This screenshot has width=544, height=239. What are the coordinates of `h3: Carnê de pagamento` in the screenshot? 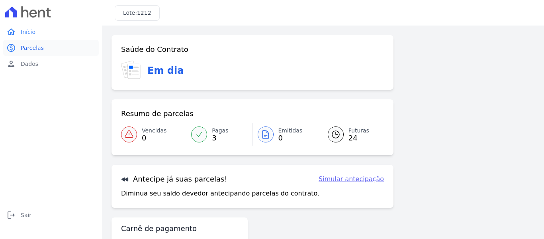 It's located at (159, 228).